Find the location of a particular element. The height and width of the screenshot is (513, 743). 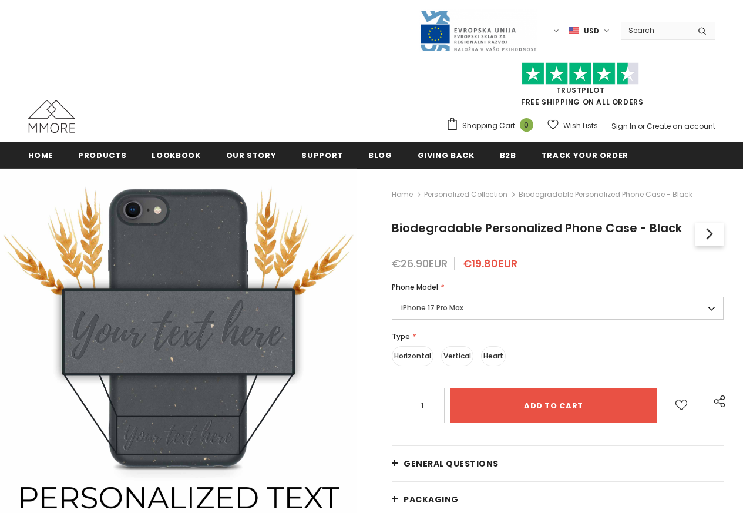

a: B2B is located at coordinates (508, 154).